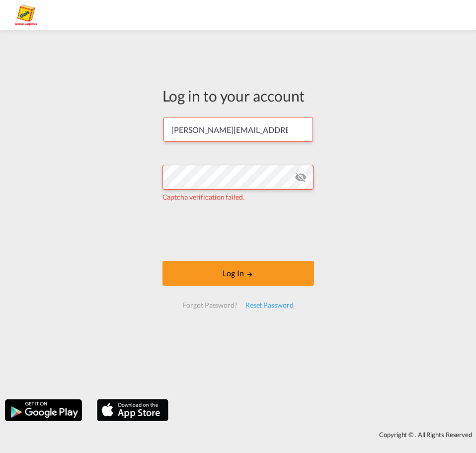 This screenshot has height=453, width=476. What do you see at coordinates (210, 305) in the screenshot?
I see `div: Forgot Password?` at bounding box center [210, 305].